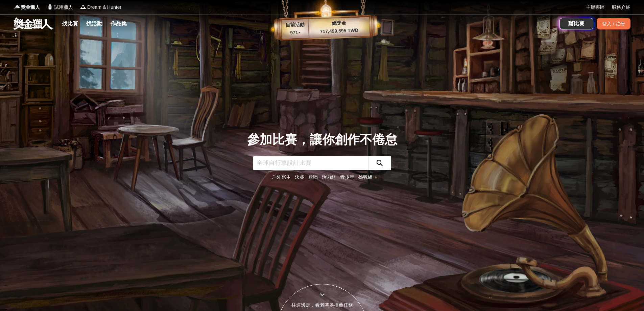 This screenshot has height=311, width=644. What do you see at coordinates (60, 7) in the screenshot?
I see `a: Logo試用獵人` at bounding box center [60, 7].